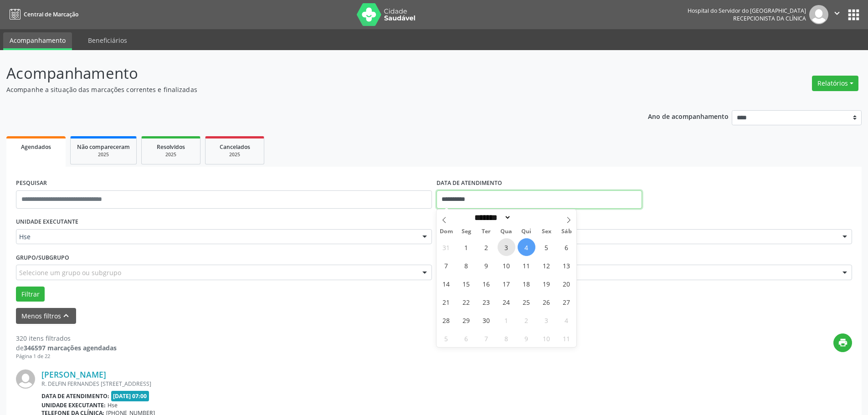 The height and width of the screenshot is (415, 868). What do you see at coordinates (546, 283) in the screenshot?
I see `span: Setembro 19, 2025` at bounding box center [546, 283].